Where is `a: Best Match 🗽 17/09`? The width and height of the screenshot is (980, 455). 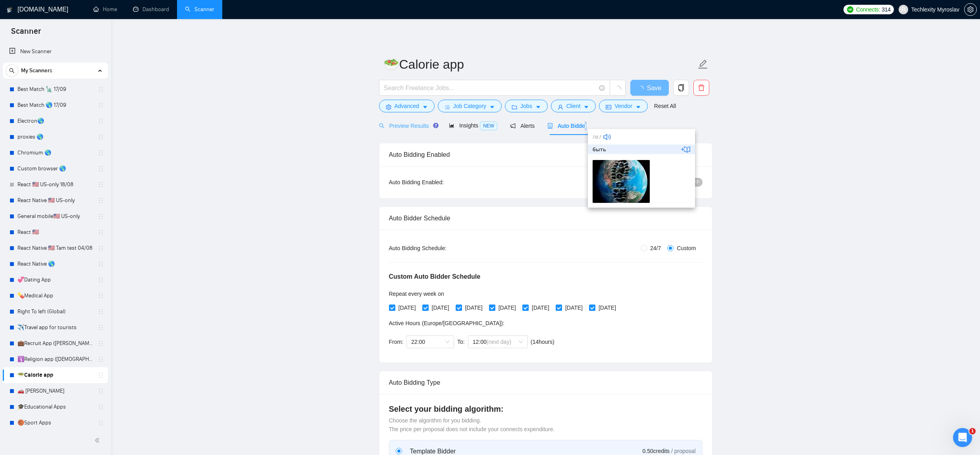
a: Best Match 🗽 17/09 is located at coordinates (55, 89).